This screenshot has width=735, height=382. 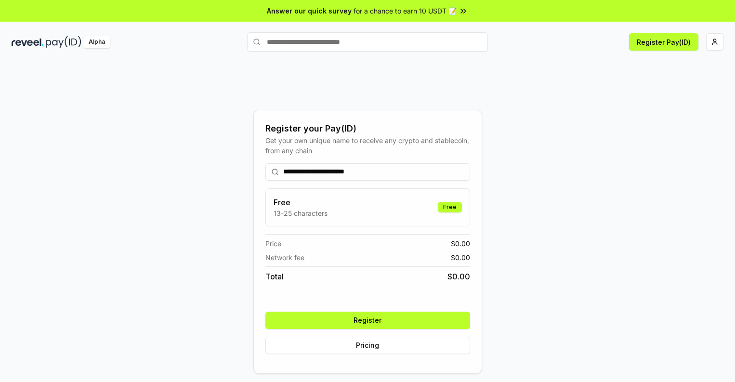 I want to click on img: pay_id, so click(x=64, y=42).